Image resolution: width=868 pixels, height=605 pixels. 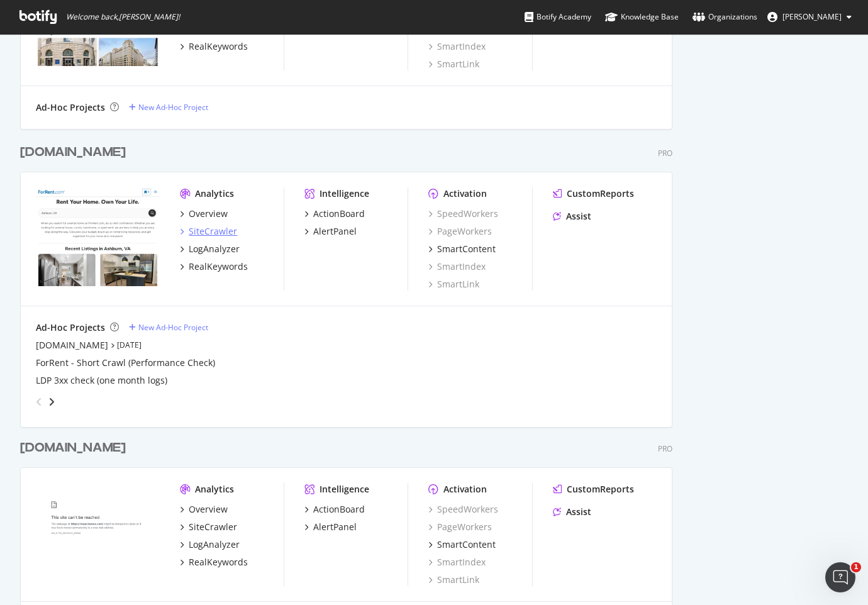 What do you see at coordinates (724, 17) in the screenshot?
I see `div: Organizations` at bounding box center [724, 17].